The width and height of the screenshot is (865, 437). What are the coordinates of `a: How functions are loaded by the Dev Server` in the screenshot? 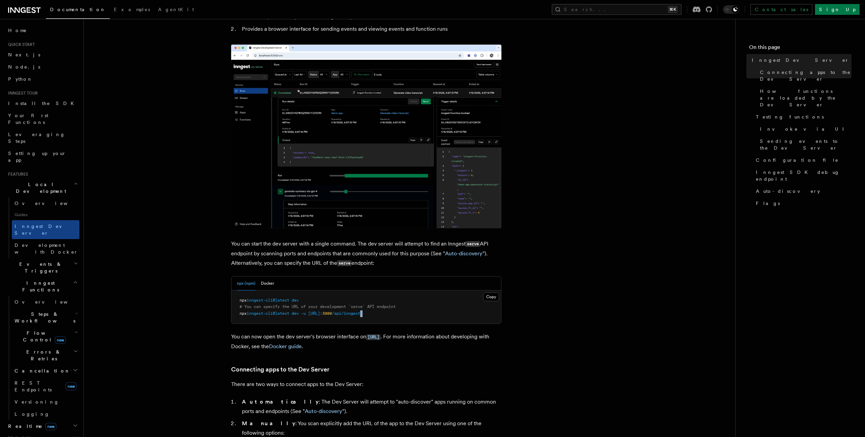 It's located at (804, 98).